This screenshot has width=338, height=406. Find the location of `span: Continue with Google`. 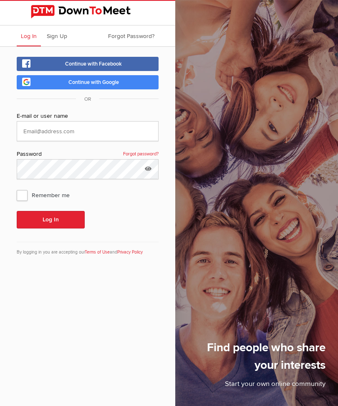

span: Continue with Google is located at coordinates (93, 82).